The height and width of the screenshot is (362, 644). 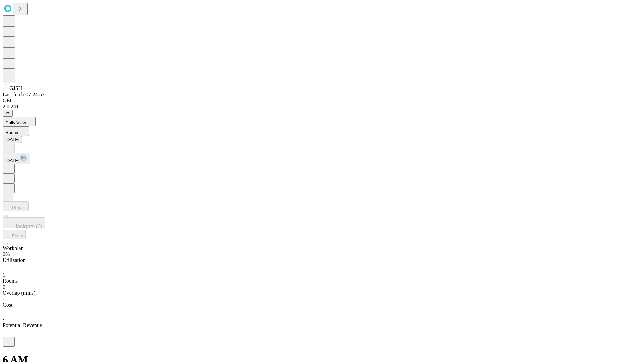 I want to click on span: 1, so click(x=4, y=275).